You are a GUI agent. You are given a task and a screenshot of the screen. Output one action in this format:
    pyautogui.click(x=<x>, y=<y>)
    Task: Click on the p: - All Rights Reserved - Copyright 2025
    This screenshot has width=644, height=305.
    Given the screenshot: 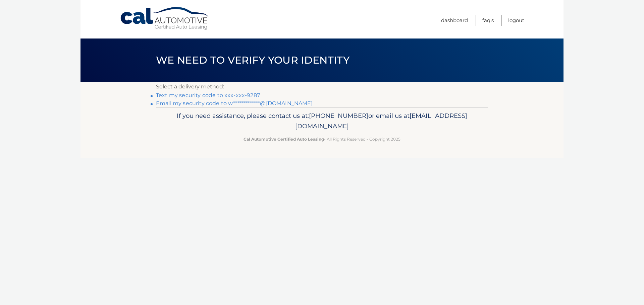 What is the action you would take?
    pyautogui.click(x=322, y=139)
    